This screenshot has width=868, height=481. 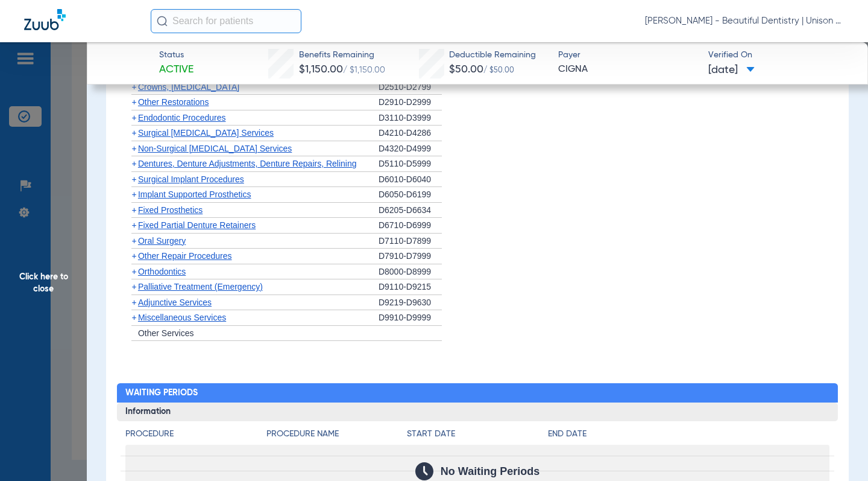 What do you see at coordinates (196, 436) in the screenshot?
I see `app-breakdown-title: Procedure` at bounding box center [196, 436].